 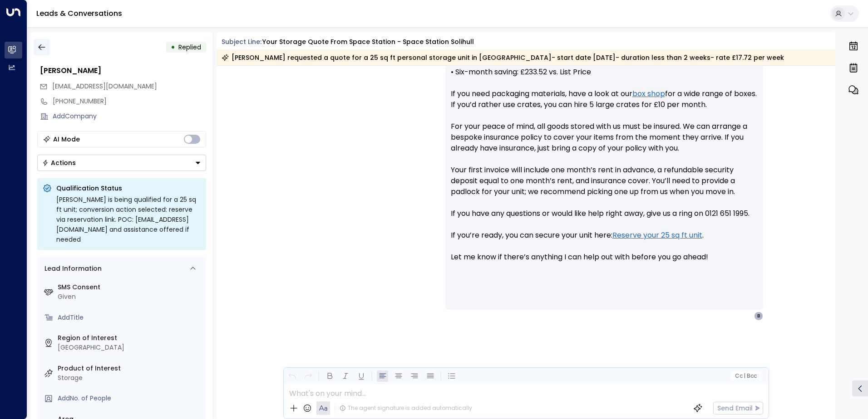 I want to click on label: Region of Interest, so click(x=130, y=338).